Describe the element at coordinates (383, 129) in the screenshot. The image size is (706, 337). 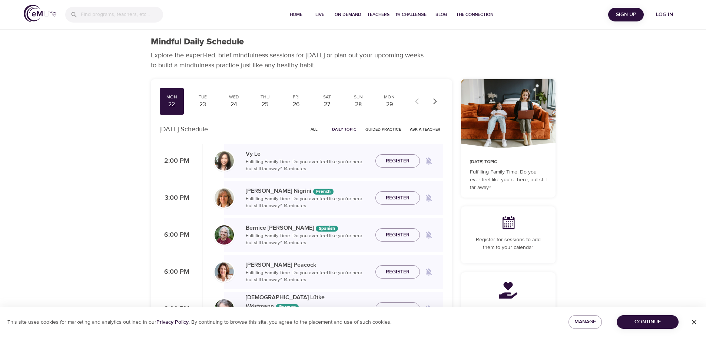
I see `span: Guided Practice` at that location.